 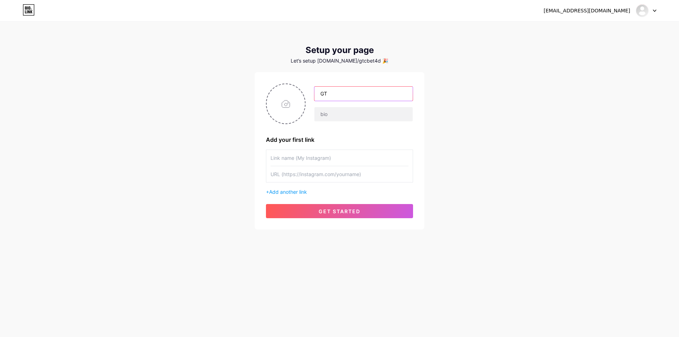 What do you see at coordinates (339, 174) in the screenshot?
I see `input: URL (https://instagram.com/yourname)` at bounding box center [339, 174].